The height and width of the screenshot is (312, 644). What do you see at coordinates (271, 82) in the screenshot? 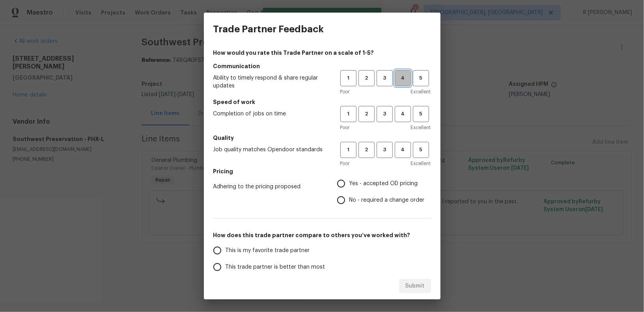
I see `span: Ability to timely respond & share regular updates` at bounding box center [271, 82].